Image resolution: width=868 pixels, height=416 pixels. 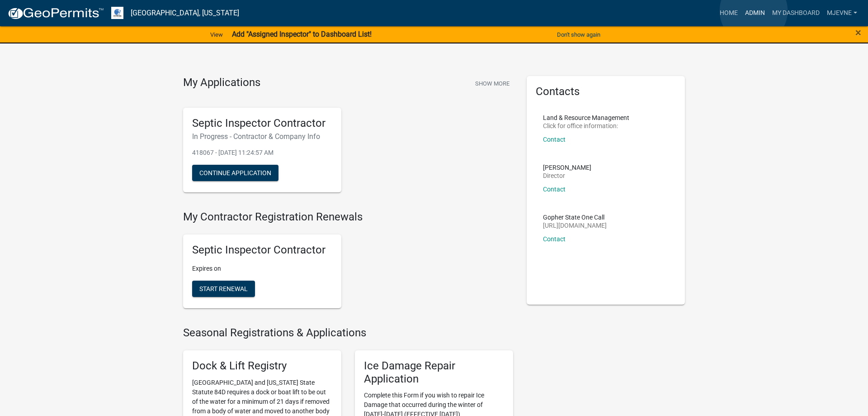 I want to click on p: Click for office information:, so click(x=586, y=126).